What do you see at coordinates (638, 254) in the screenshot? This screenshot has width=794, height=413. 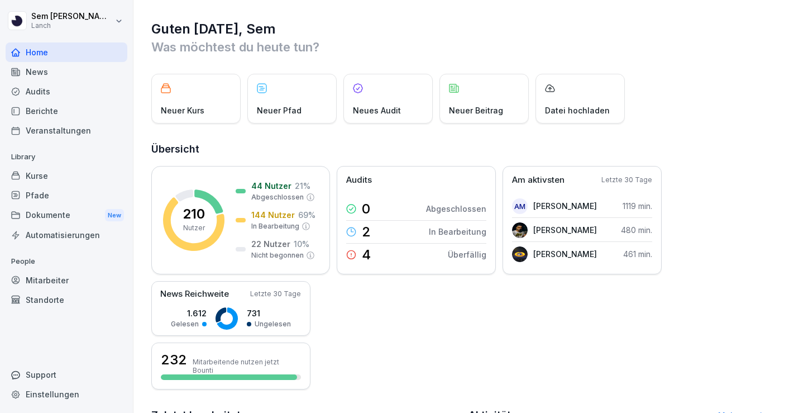 I see `p: 461 min.` at bounding box center [638, 254].